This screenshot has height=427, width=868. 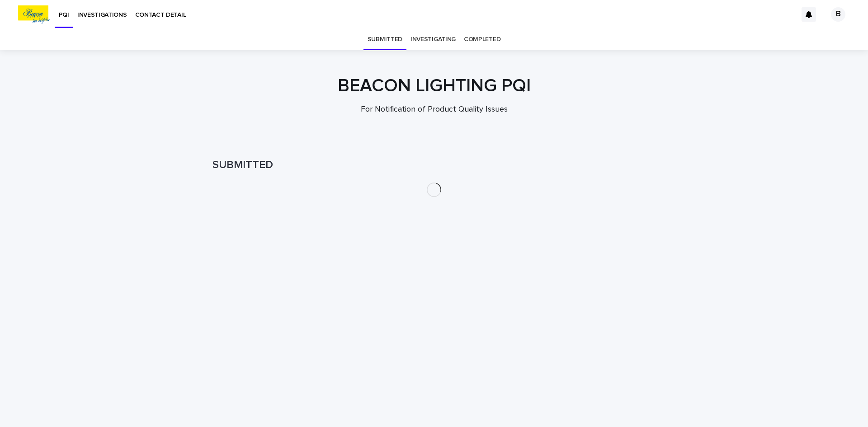 I want to click on img: o0rTvjzSSs2z1saNkxEY, so click(x=34, y=14).